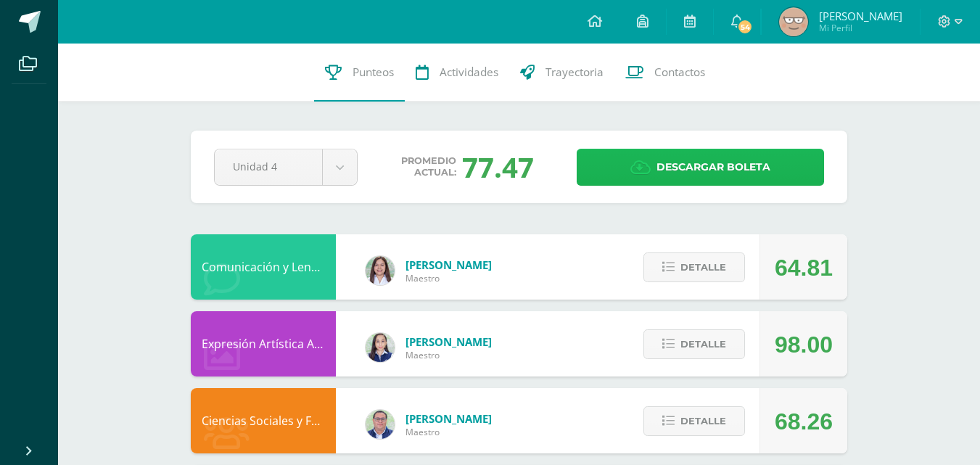 This screenshot has height=465, width=980. Describe the element at coordinates (804, 422) in the screenshot. I see `div: 68.26` at that location.